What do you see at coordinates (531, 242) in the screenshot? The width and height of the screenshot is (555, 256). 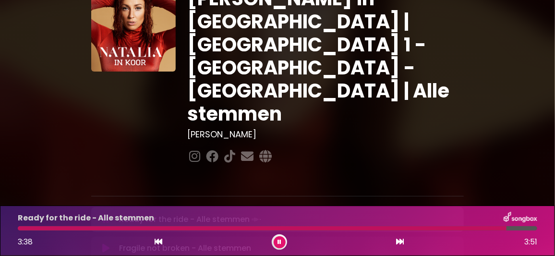 I see `span: 3:51` at bounding box center [531, 242].